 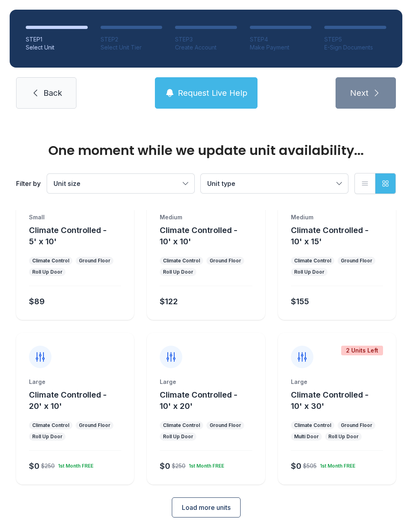 What do you see at coordinates (132, 39) in the screenshot?
I see `div: STEP 2` at bounding box center [132, 39].